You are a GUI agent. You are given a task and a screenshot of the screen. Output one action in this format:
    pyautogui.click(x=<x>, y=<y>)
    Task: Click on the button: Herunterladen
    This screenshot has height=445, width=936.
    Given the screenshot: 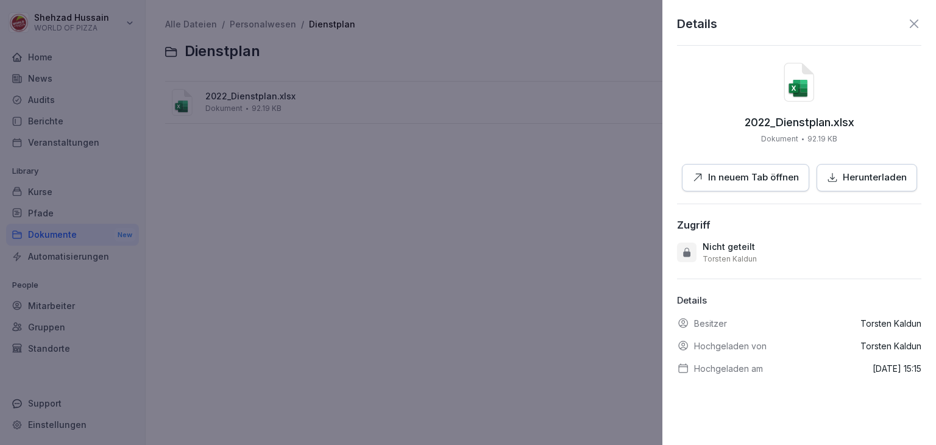 What is the action you would take?
    pyautogui.click(x=867, y=177)
    